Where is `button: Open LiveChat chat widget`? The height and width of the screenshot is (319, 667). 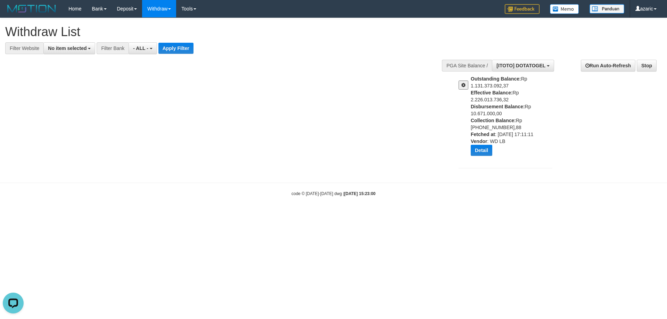 button: Open LiveChat chat widget is located at coordinates (13, 13).